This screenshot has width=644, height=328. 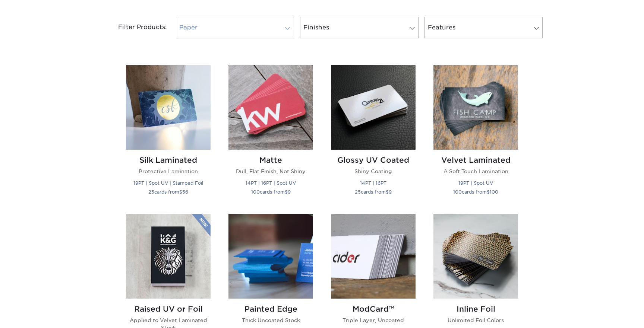 What do you see at coordinates (201, 225) in the screenshot?
I see `img: New Product` at bounding box center [201, 225].